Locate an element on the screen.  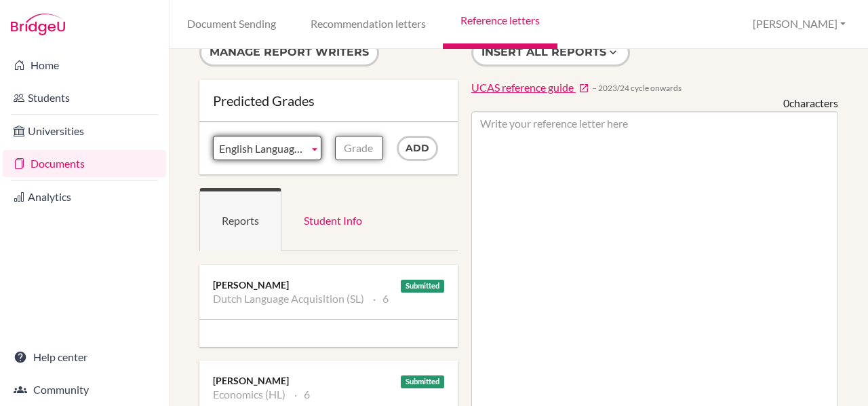
a: Universities is located at coordinates (84, 131).